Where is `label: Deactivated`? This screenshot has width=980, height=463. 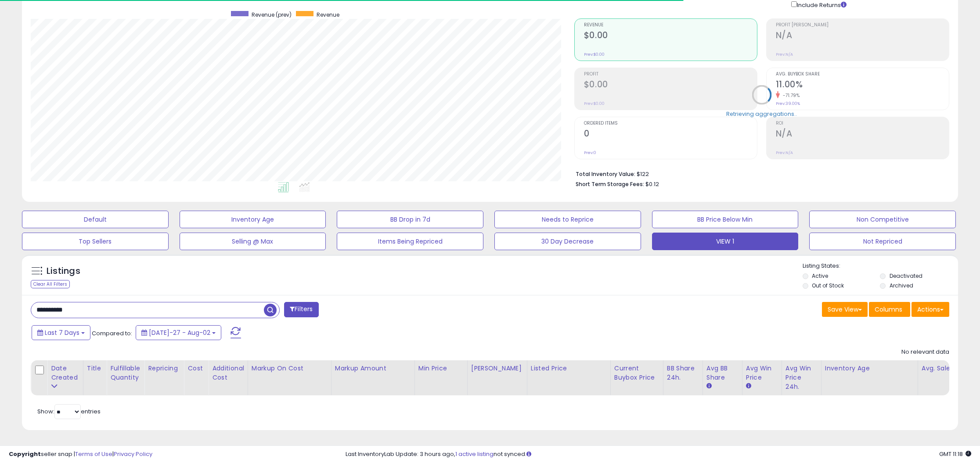
label: Deactivated is located at coordinates (906, 276).